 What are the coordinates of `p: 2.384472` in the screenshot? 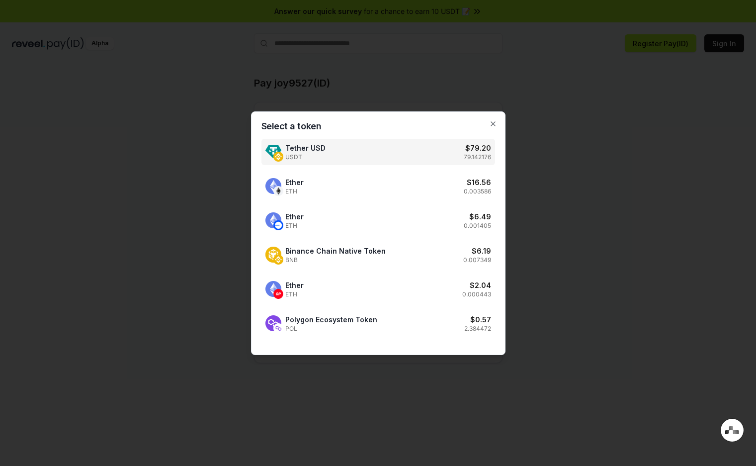 It's located at (478, 328).